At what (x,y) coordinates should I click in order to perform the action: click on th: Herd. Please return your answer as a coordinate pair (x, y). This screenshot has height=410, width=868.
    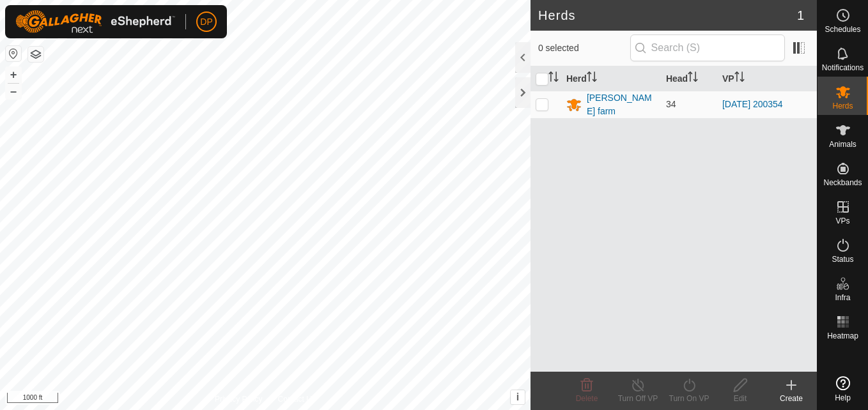
    Looking at the image, I should click on (611, 79).